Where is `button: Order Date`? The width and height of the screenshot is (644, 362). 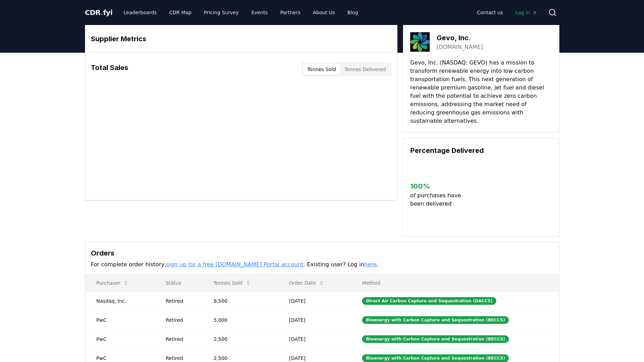 button: Order Date is located at coordinates (307, 283).